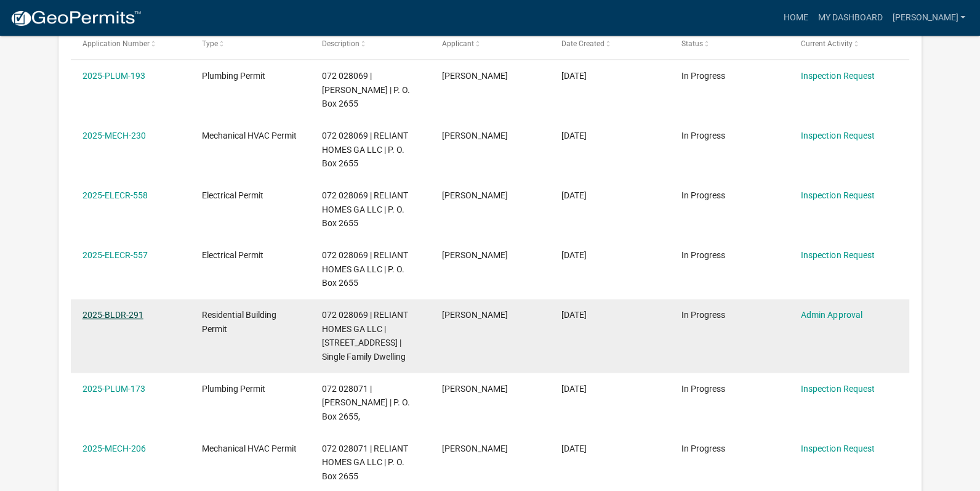 This screenshot has height=491, width=980. Describe the element at coordinates (114, 76) in the screenshot. I see `a: 2025-PLUM-193` at that location.